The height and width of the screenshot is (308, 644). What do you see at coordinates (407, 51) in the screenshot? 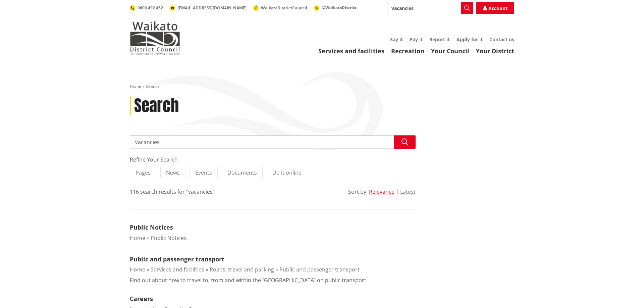
I see `a: Recreation` at bounding box center [407, 51].